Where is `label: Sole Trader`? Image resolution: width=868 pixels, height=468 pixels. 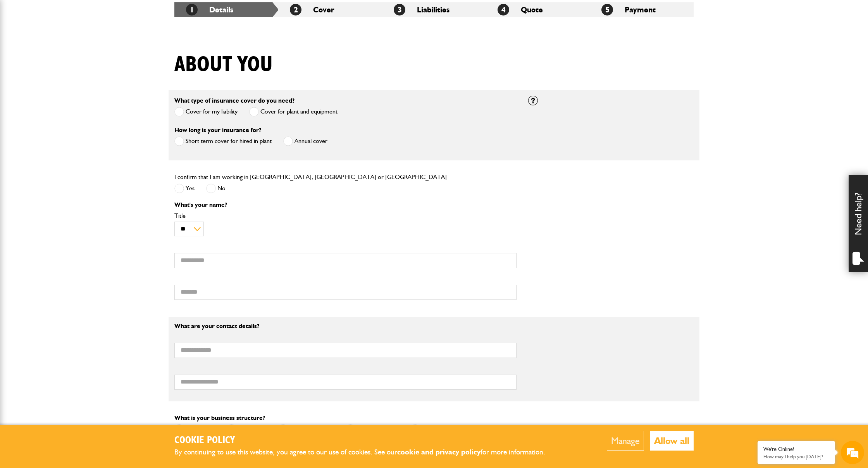 label: Sole Trader is located at coordinates (194, 429).